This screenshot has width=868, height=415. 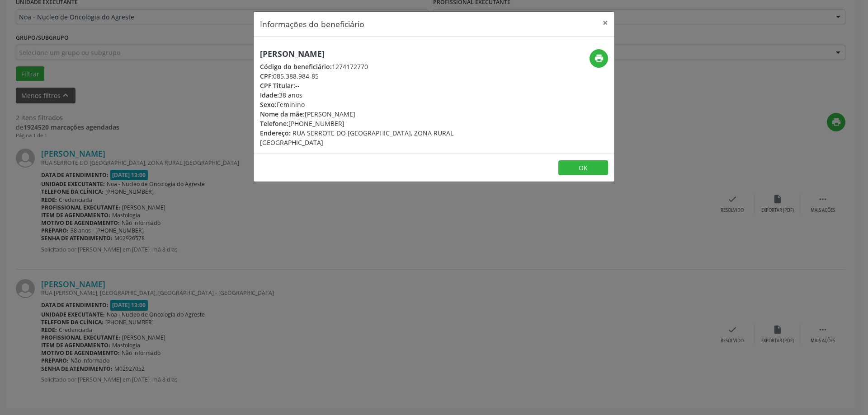 I want to click on h5: Informações do beneficiário, so click(x=312, y=24).